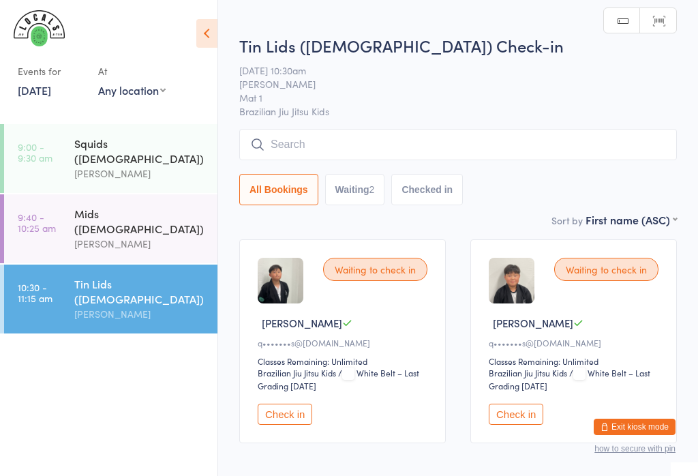 This screenshot has height=476, width=698. I want to click on button: Exit kiosk mode, so click(634, 426).